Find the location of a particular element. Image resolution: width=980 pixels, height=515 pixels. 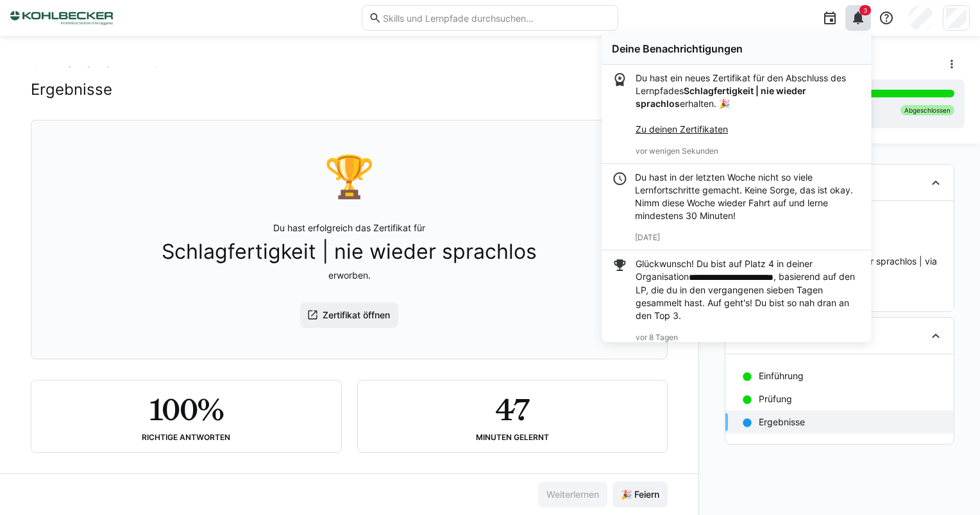

strong: Schlagfertigkeit | nie wieder sprachlos is located at coordinates (721, 97).